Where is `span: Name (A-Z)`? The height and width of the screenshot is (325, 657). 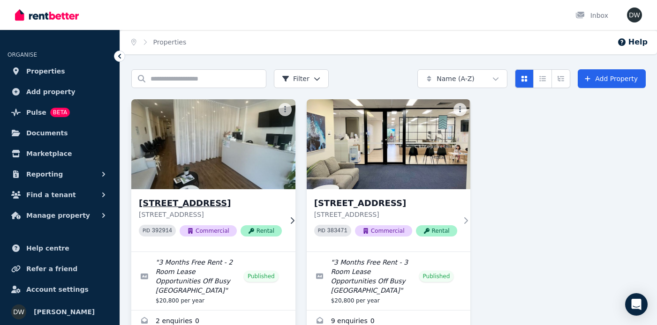 span: Name (A-Z) is located at coordinates (455, 79).